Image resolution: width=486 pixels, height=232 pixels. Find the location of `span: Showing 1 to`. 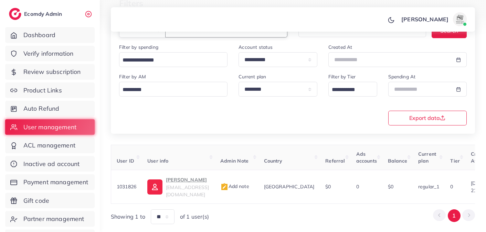

span: Showing 1 to is located at coordinates (128, 217).